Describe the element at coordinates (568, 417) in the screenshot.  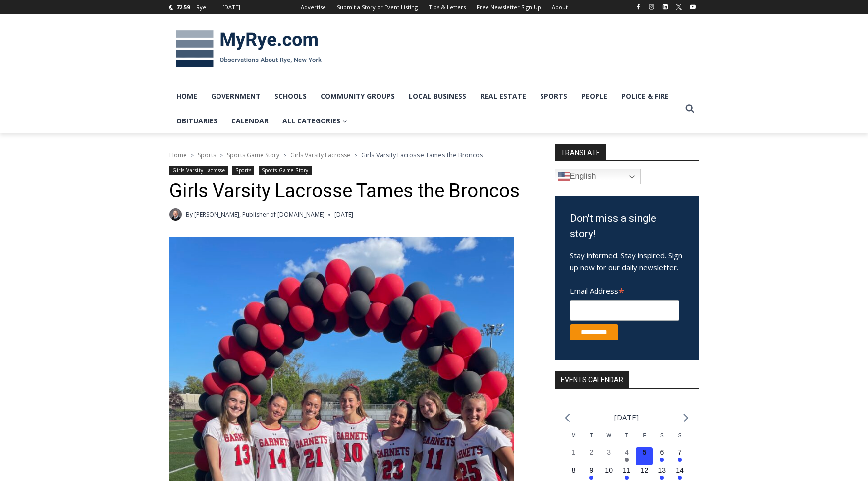
I see `a: Previous month` at that location.